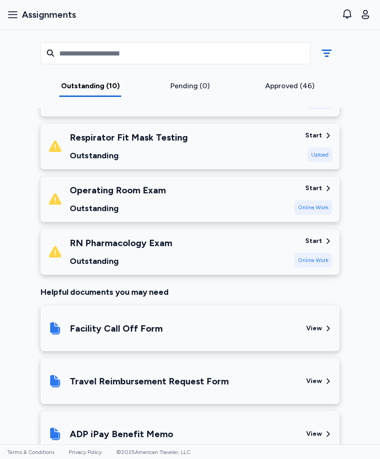 The width and height of the screenshot is (380, 459). I want to click on div: Approved (46), so click(289, 86).